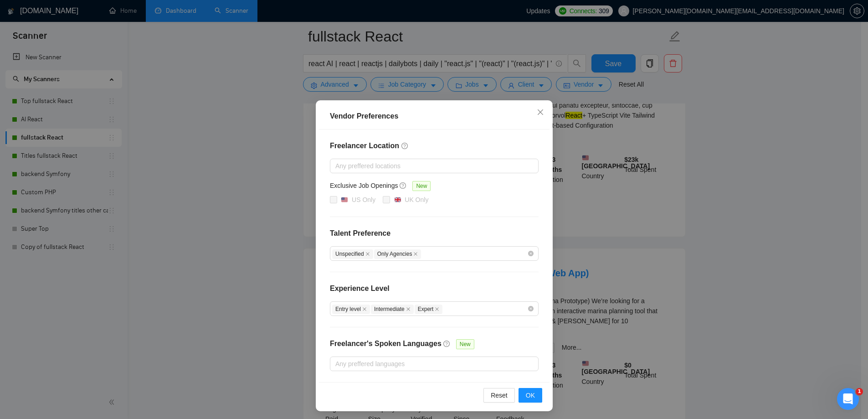  What do you see at coordinates (499, 395) in the screenshot?
I see `span: Reset` at bounding box center [499, 395].